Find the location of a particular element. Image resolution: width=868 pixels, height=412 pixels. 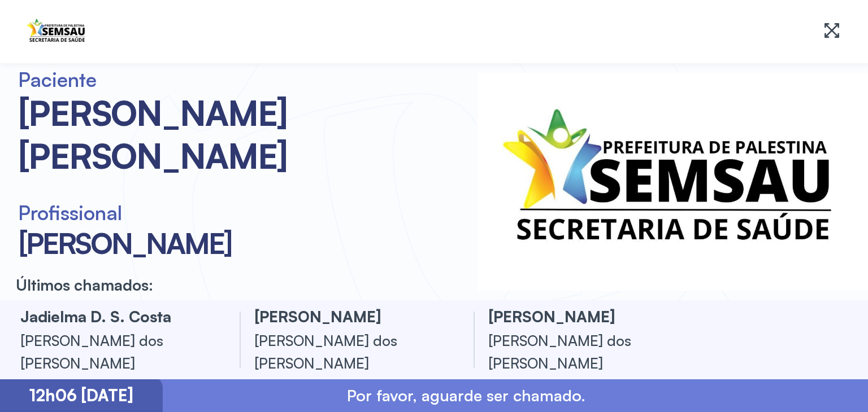

p: Últimos chamados: is located at coordinates (85, 285).